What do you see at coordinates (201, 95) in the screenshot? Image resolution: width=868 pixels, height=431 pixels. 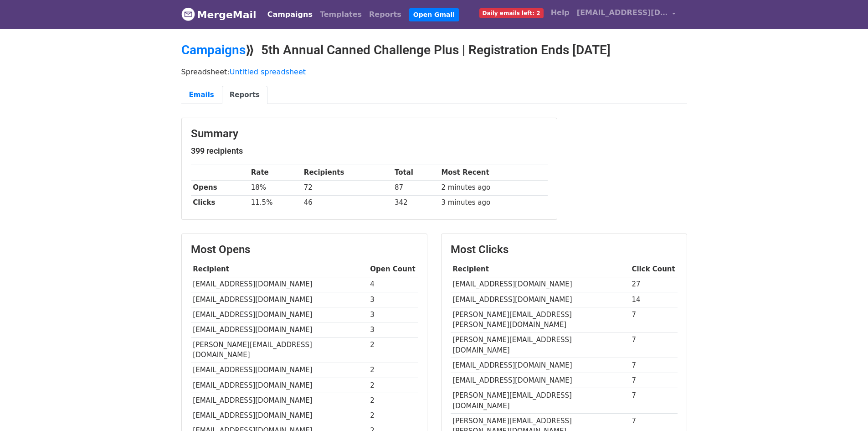 I see `a: Emails` at bounding box center [201, 95].